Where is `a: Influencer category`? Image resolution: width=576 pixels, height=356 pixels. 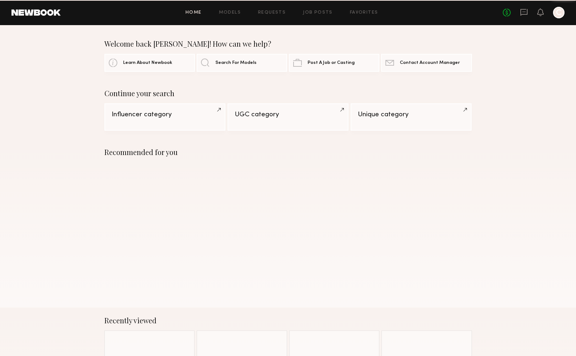
a: Influencer category is located at coordinates (165, 117).